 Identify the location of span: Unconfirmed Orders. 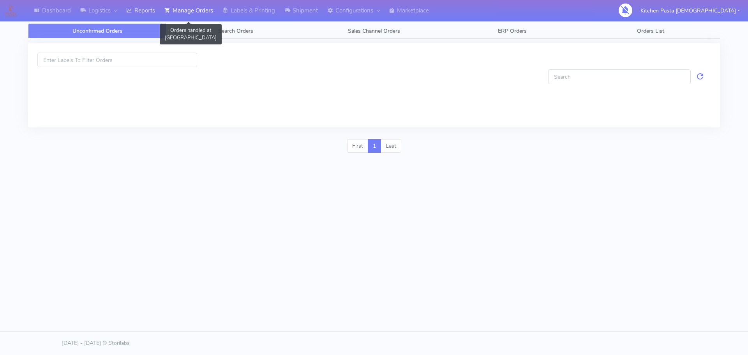
(97, 31).